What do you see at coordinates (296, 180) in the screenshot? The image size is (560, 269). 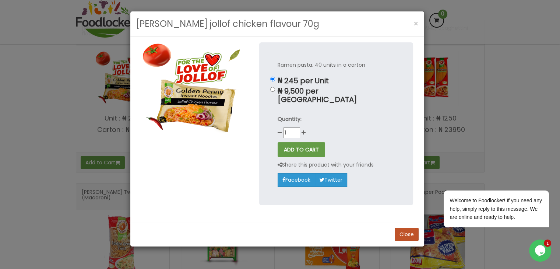 I see `a: Facebook` at bounding box center [296, 180].